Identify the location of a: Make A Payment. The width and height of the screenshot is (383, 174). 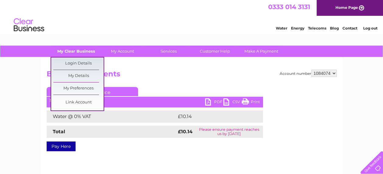
(261, 51).